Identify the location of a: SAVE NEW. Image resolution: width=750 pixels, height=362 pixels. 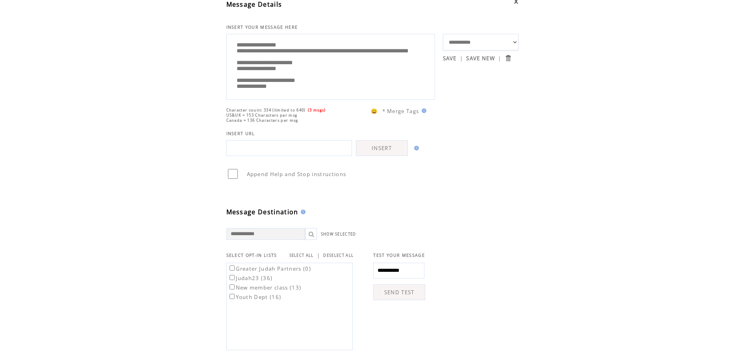
(480, 58).